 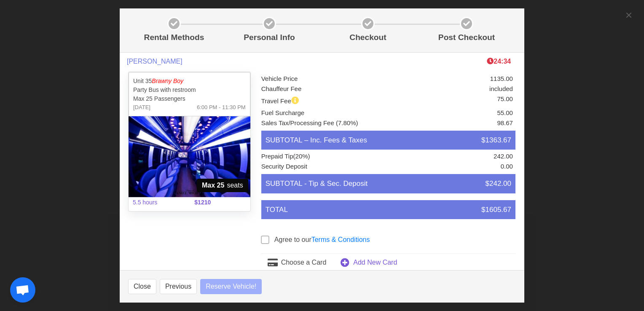 What do you see at coordinates (302, 156) in the screenshot?
I see `span: (20%)` at bounding box center [302, 156].